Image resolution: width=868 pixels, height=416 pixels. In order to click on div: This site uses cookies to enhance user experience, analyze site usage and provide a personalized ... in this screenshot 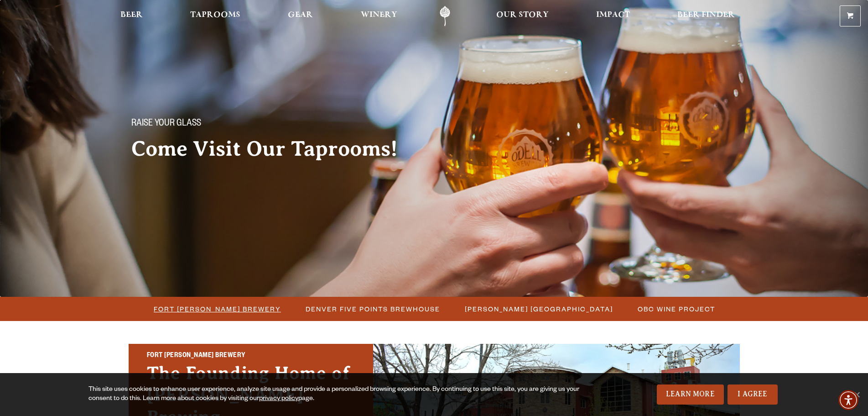, I will do `click(336, 394)`.